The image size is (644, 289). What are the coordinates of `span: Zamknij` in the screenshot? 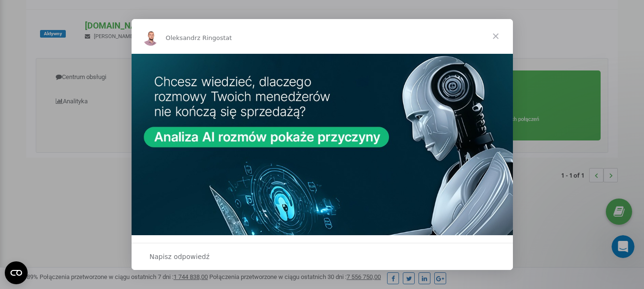 It's located at (496, 36).